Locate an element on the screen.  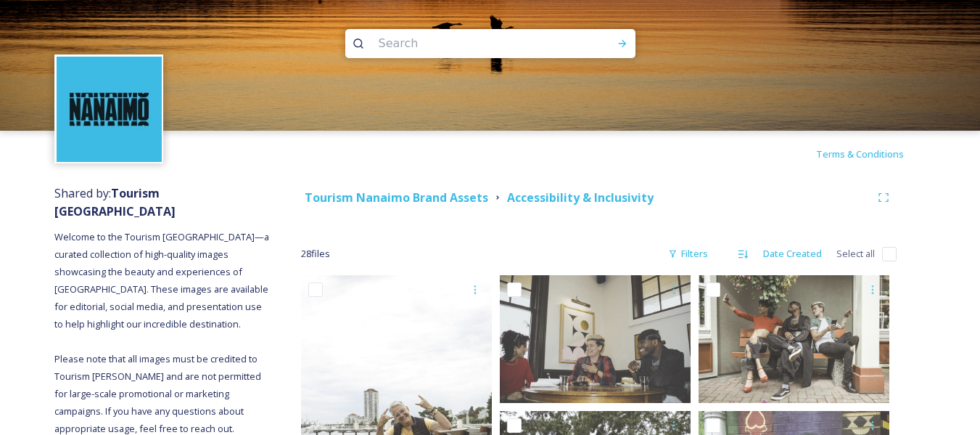
div: Filters is located at coordinates (688, 254).